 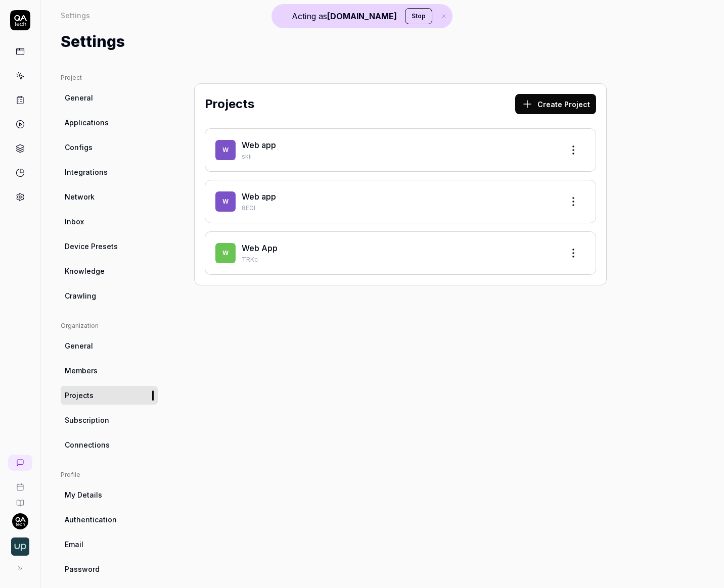 What do you see at coordinates (109, 370) in the screenshot?
I see `a: Members` at bounding box center [109, 370].